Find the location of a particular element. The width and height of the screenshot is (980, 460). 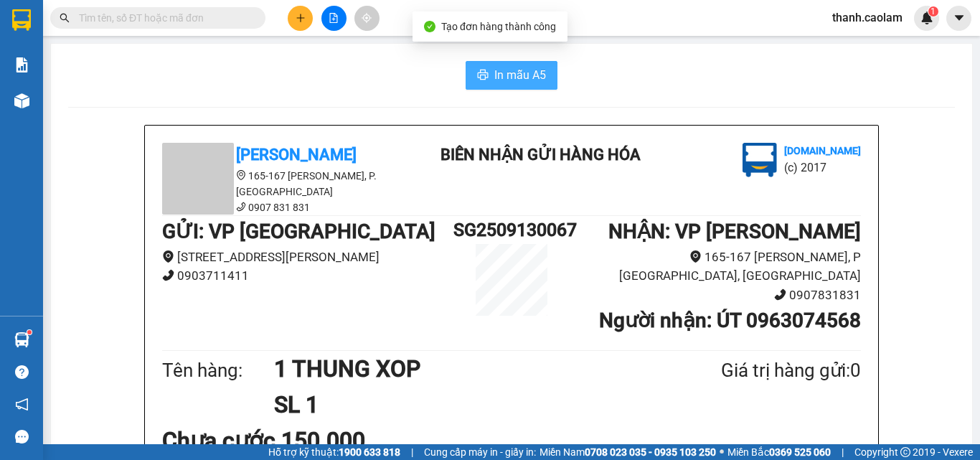

h1: SG2509130067 is located at coordinates (511, 230).